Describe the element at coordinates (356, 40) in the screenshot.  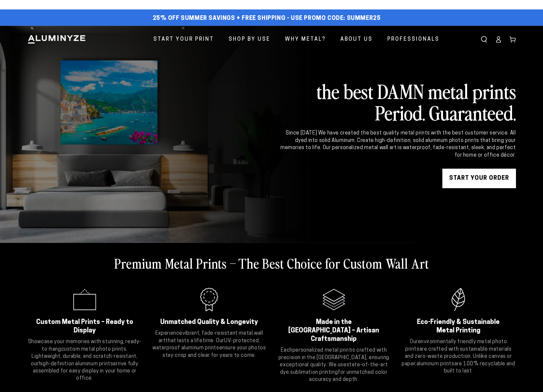
I see `a: About Us` at that location.